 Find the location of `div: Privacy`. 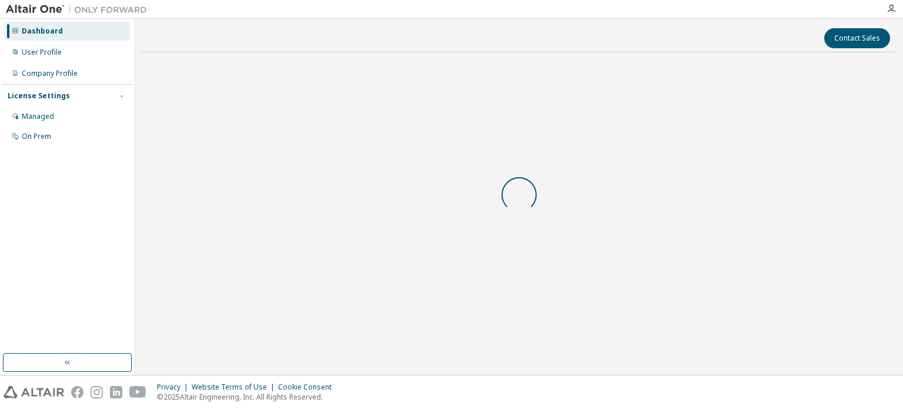

div: Privacy is located at coordinates (174, 387).